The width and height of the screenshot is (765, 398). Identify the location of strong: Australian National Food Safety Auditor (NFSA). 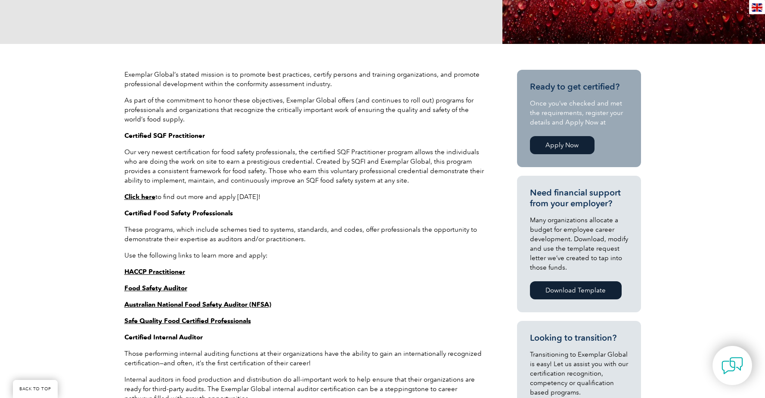
(198, 304).